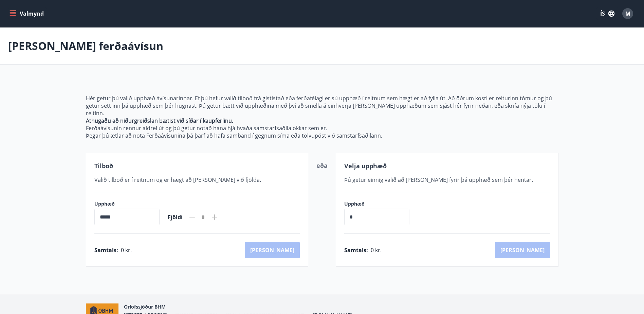 The width and height of the screenshot is (644, 314). I want to click on p: Þegar þú ætlar að nota Ferðaávísunina þá þarf að hafa samband í gegnum síma eða tölvupóst við sam..., so click(323, 136).